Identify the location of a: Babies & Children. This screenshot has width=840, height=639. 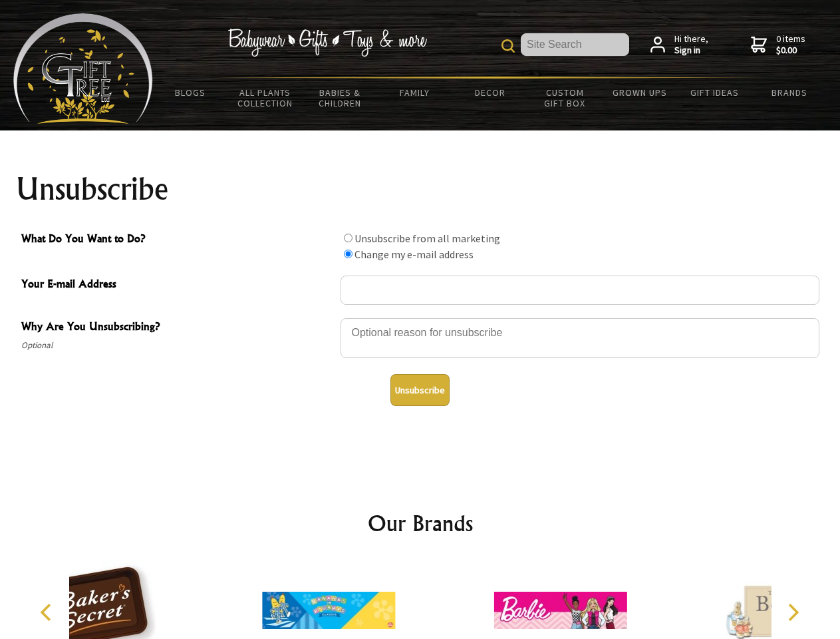
(340, 98).